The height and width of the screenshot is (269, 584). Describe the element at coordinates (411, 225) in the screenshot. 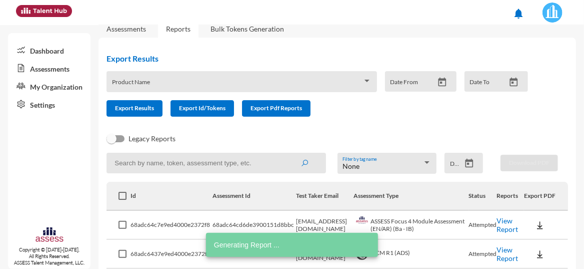

I see `td: ASSESS Focus 4 Module Assessment (EN/AR) (Ba - IB)` at that location.